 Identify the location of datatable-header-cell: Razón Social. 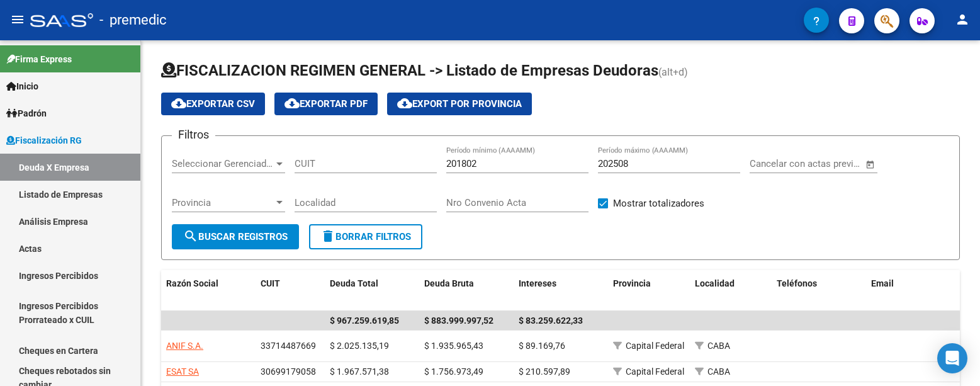
(208, 291).